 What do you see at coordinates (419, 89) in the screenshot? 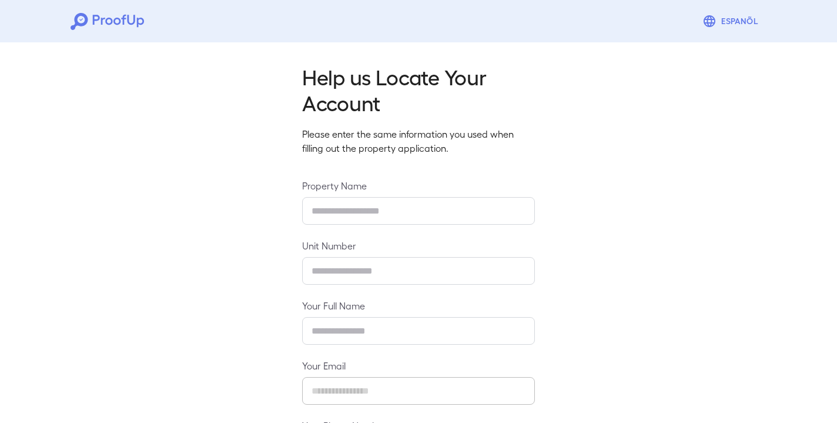
I see `h2: Help us Locate Your Account` at bounding box center [419, 89].